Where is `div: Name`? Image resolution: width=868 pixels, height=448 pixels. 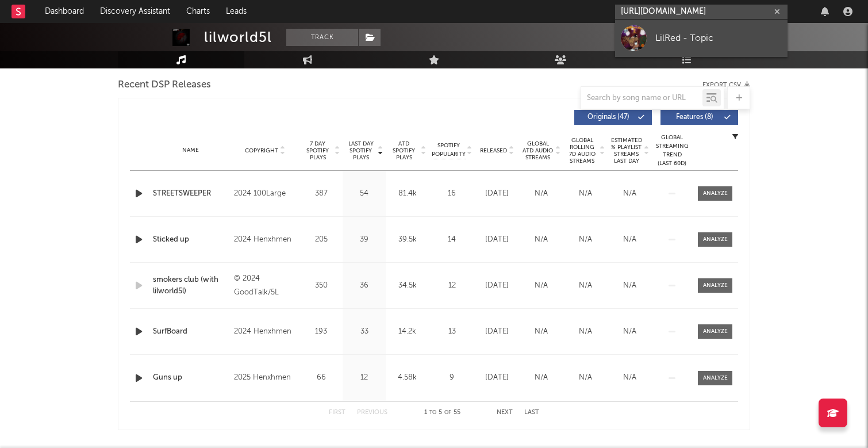
div: Name is located at coordinates (191, 150).